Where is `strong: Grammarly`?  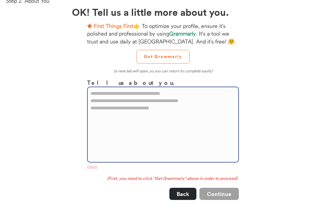
strong: Grammarly is located at coordinates (182, 33).